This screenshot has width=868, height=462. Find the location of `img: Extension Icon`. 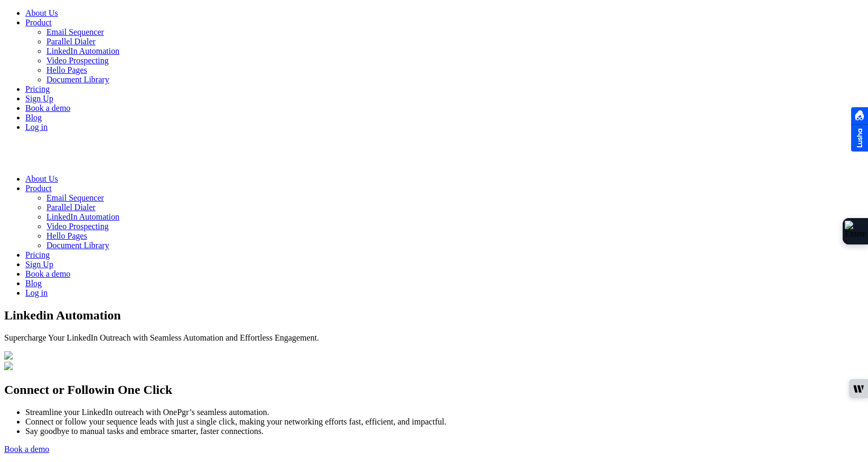

img: Extension Icon is located at coordinates (855, 231).